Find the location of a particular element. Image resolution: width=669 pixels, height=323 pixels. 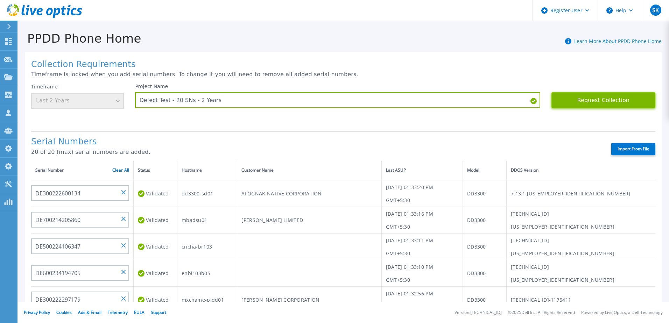

a: EULA is located at coordinates (139, 312).